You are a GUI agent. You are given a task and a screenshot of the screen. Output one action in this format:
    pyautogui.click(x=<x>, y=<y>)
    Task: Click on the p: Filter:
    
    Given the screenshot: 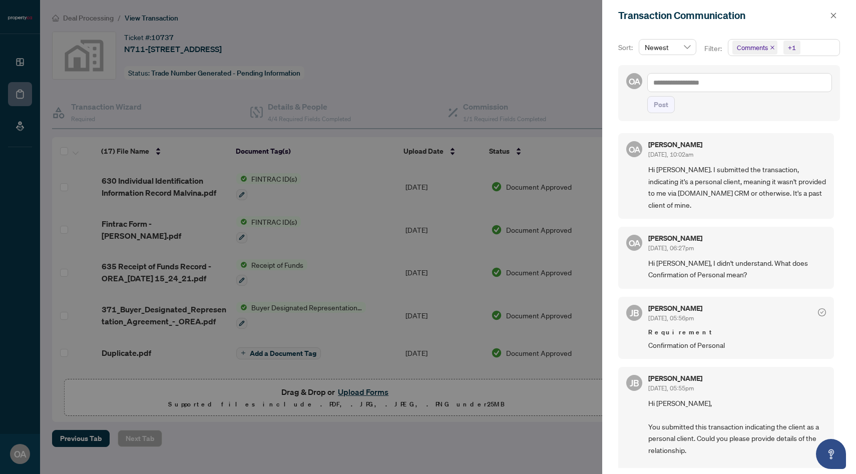 What is the action you would take?
    pyautogui.click(x=714, y=49)
    